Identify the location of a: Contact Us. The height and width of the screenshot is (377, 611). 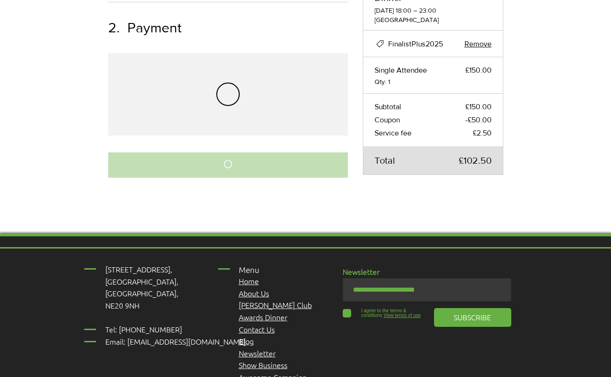
(257, 329).